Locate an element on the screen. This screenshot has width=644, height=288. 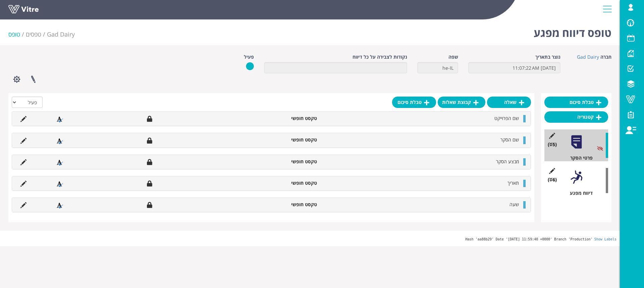
label: שפה is located at coordinates (453, 57).